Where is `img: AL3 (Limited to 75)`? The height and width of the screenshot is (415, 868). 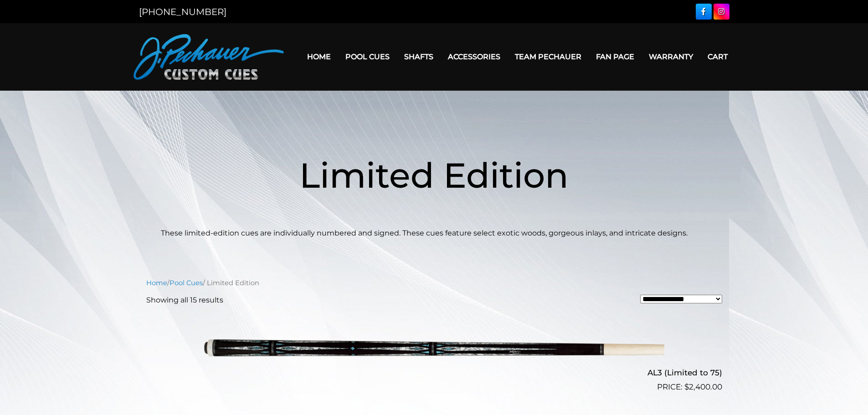
img: AL3 (Limited to 75) is located at coordinates (434, 351).